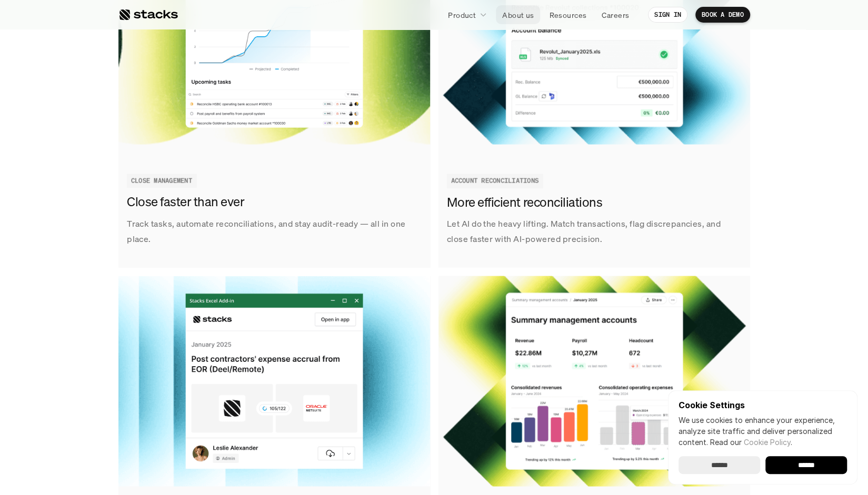 The image size is (868, 495). I want to click on h3: More efficient reconciliations, so click(592, 203).